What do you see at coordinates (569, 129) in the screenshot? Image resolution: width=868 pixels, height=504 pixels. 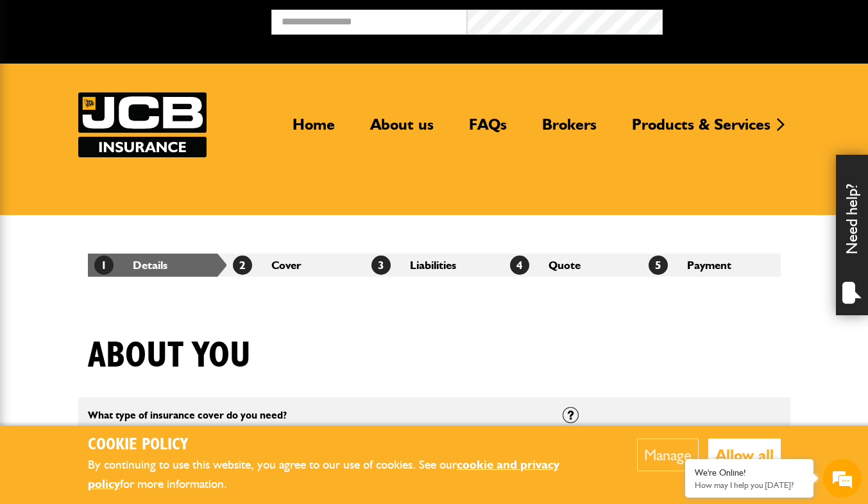 I see `a: Brokers` at bounding box center [569, 129].